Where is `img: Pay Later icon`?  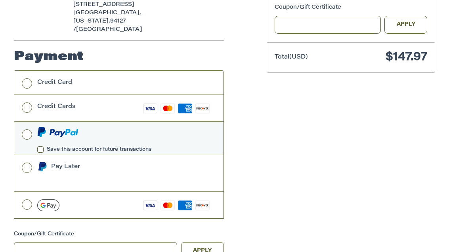 img: Pay Later icon is located at coordinates (42, 167).